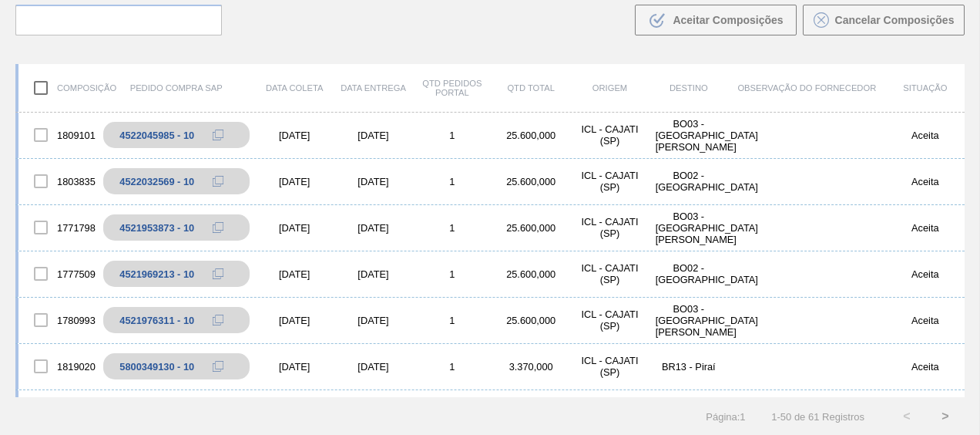 Image resolution: width=980 pixels, height=435 pixels. What do you see at coordinates (807, 88) in the screenshot?
I see `div: Observação do Fornecedor` at bounding box center [807, 88].